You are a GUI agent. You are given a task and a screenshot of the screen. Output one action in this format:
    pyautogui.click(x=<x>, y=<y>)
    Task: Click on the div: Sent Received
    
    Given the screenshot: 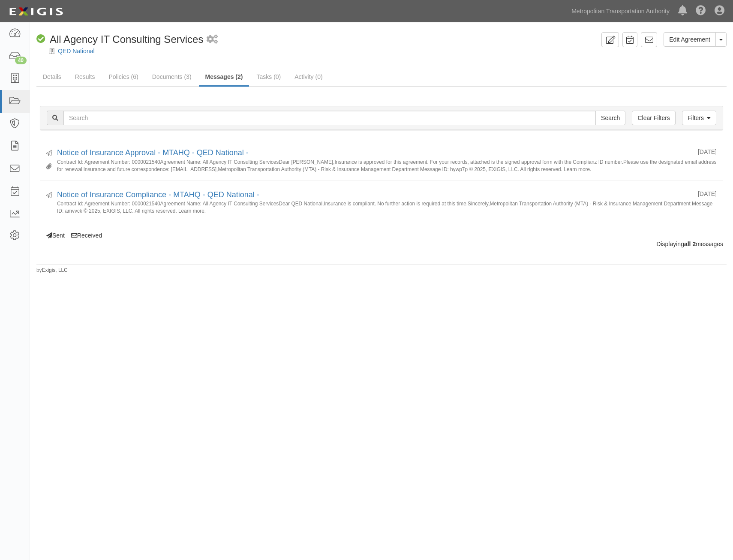 What is the action you would take?
    pyautogui.click(x=381, y=189)
    